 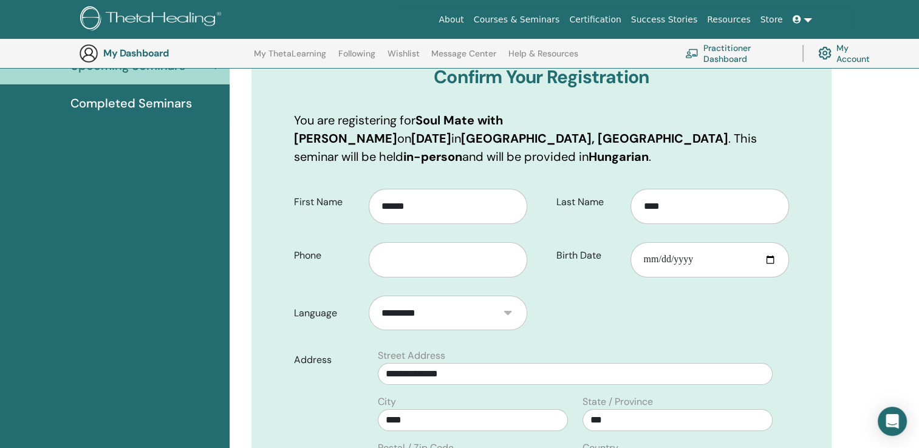 What do you see at coordinates (825, 53) in the screenshot?
I see `img: cog.svg` at bounding box center [825, 53].